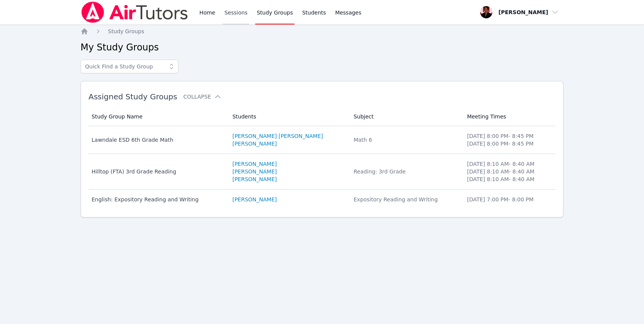  Describe the element at coordinates (322, 31) in the screenshot. I see `nav: Breadcrumb` at that location.